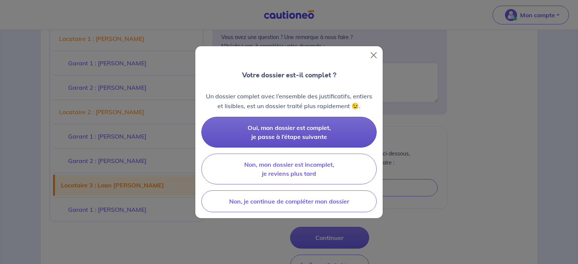  Describe the element at coordinates (289, 132) in the screenshot. I see `span: Oui, mon dossier est complet, je passe à l’étape suivante` at that location.